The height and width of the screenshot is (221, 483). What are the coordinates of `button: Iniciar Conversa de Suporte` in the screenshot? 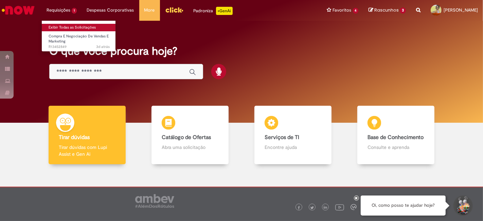 It's located at (462, 205).